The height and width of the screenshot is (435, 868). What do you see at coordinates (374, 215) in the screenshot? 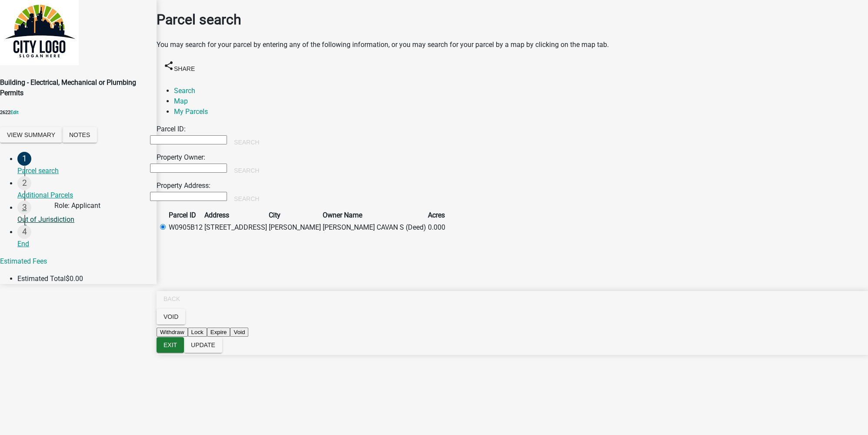
I see `th: Owner Name` at bounding box center [374, 215].